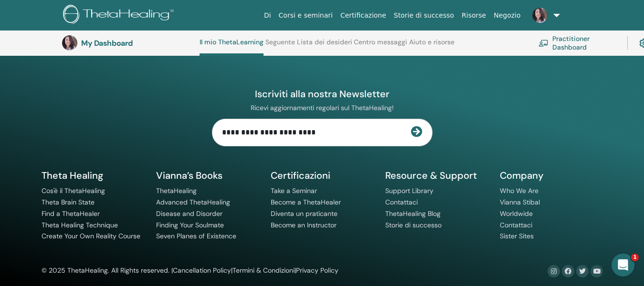 The height and width of the screenshot is (286, 644). I want to click on a: Seven Planes of Existence, so click(196, 236).